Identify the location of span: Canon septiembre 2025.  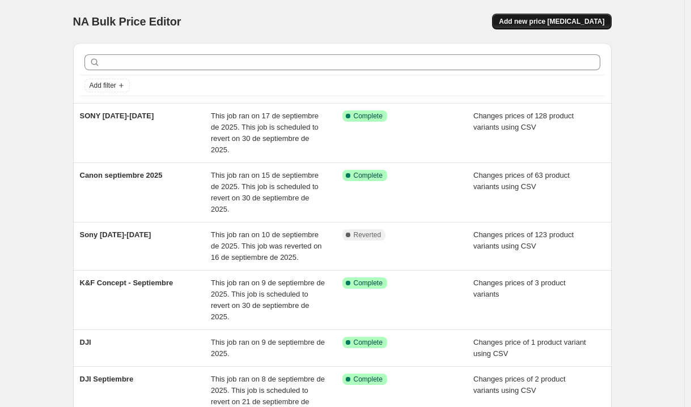
(121, 175).